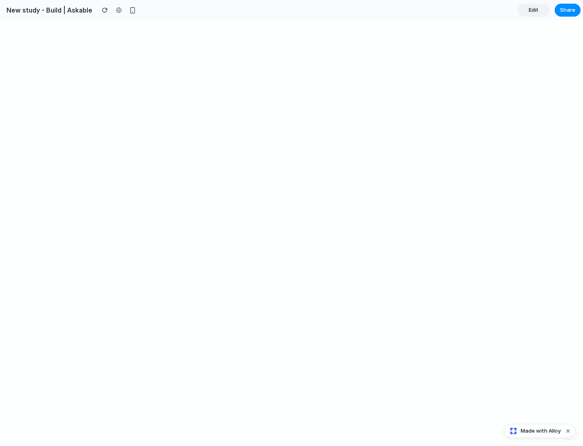 Image resolution: width=583 pixels, height=446 pixels. I want to click on a: Edit, so click(534, 10).